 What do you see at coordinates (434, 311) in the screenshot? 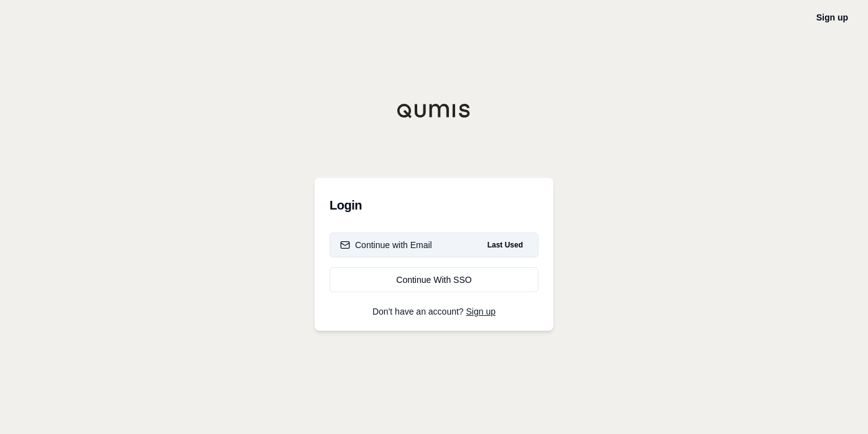
I see `p: Don't have an account?` at bounding box center [434, 311].